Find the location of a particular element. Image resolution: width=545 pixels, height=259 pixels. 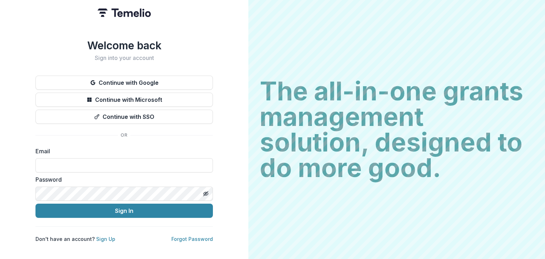

h1: Welcome back is located at coordinates (124, 45).